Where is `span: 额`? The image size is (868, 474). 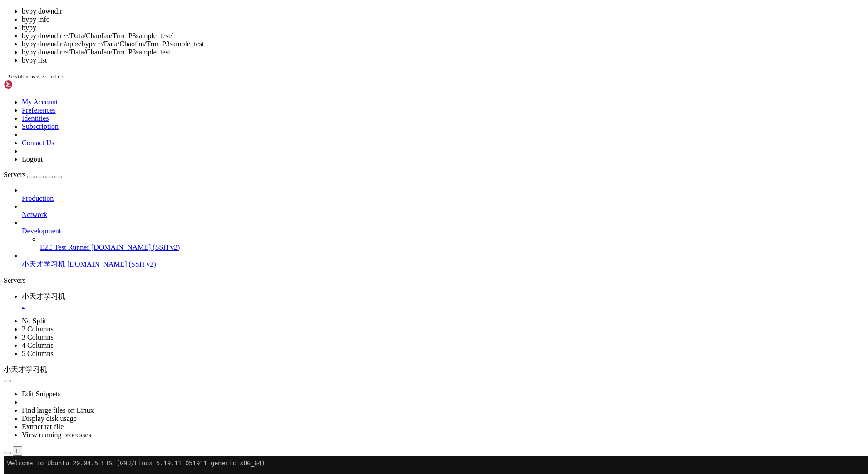 span: 额 is located at coordinates (87, 69).